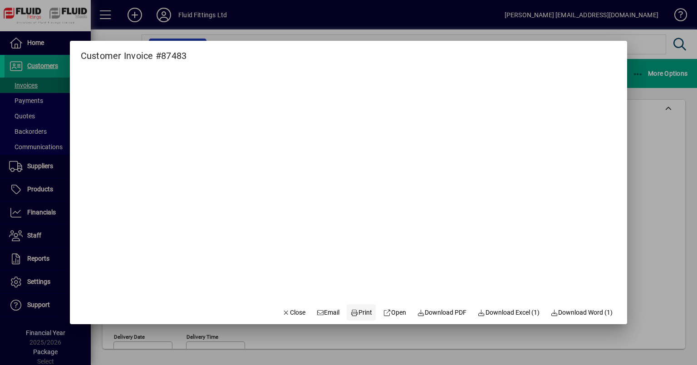  I want to click on span: Download Word (1), so click(582, 313).